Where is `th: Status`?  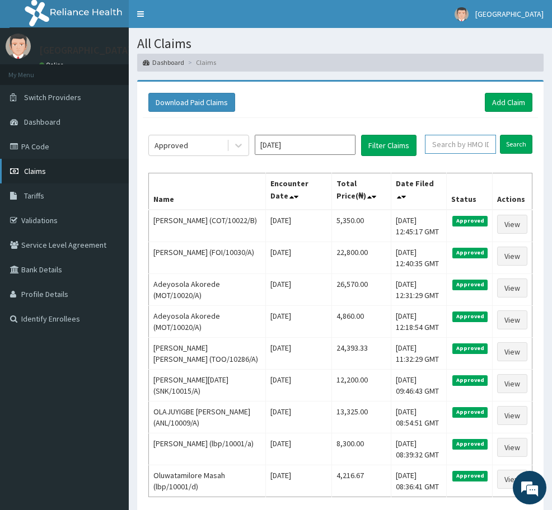
th: Status is located at coordinates (469, 191).